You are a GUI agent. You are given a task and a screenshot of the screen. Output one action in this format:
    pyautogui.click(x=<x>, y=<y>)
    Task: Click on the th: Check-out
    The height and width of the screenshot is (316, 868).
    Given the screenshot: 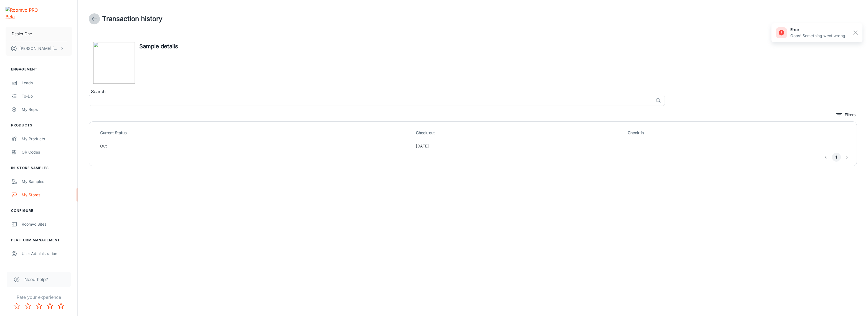 What is the action you would take?
    pyautogui.click(x=520, y=133)
    